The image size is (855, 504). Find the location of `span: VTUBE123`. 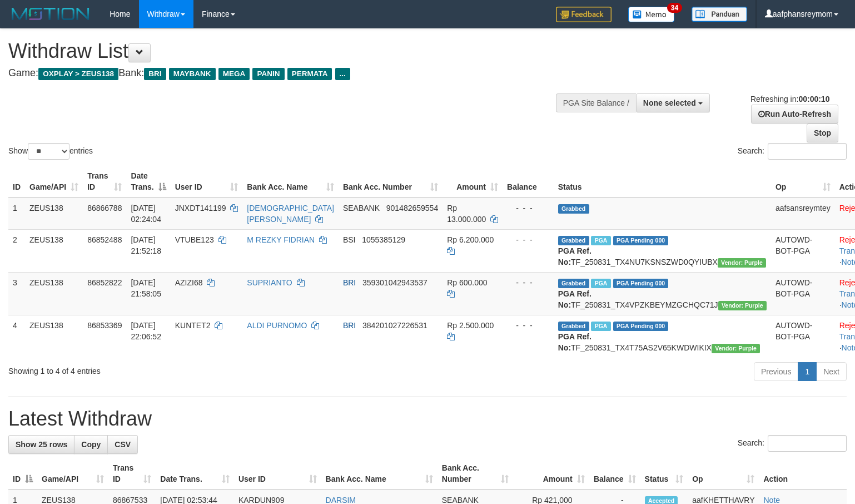

span: VTUBE123 is located at coordinates (195, 239).